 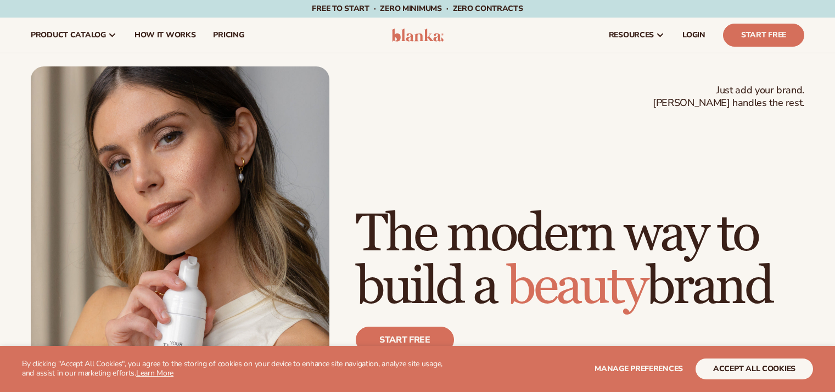 I want to click on a: logo, so click(x=417, y=35).